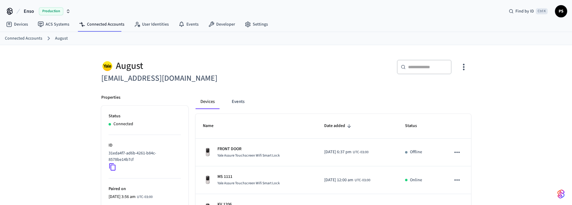 This screenshot has height=205, width=572. What do you see at coordinates (53, 24) in the screenshot?
I see `a: ACS Systems` at bounding box center [53, 24].